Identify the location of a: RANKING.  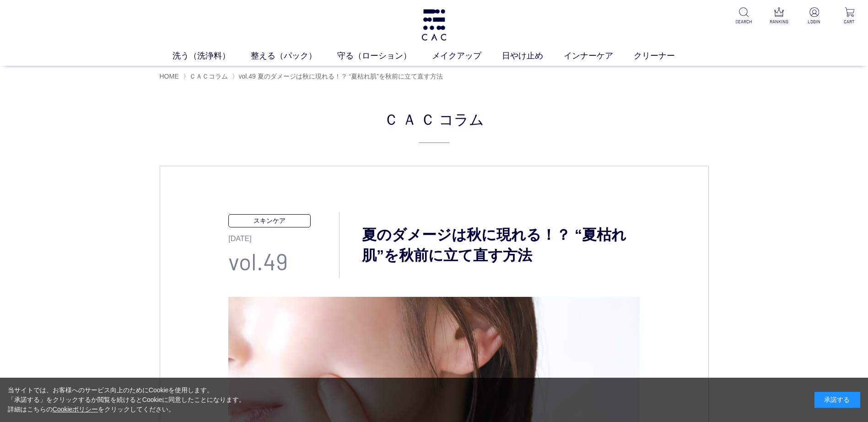
(779, 16).